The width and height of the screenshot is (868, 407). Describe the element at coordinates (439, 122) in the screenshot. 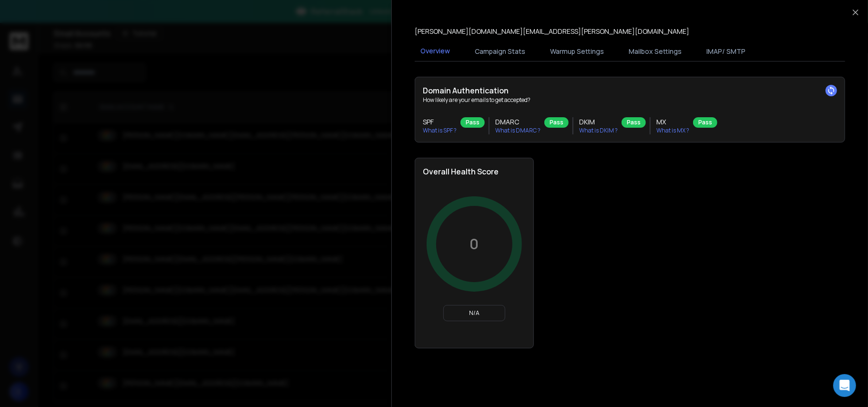

I see `h3: SPF` at that location.